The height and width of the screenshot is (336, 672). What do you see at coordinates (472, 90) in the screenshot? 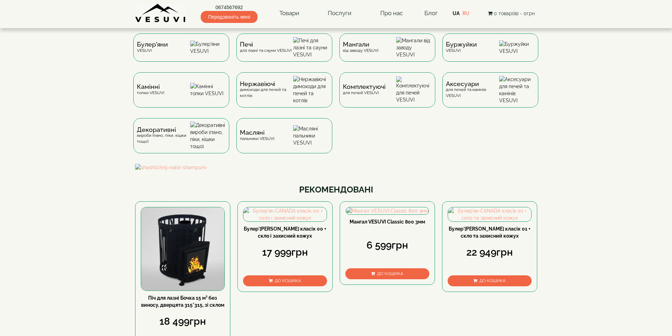
I see `div: для печей та камінів VESUVI` at bounding box center [472, 90].